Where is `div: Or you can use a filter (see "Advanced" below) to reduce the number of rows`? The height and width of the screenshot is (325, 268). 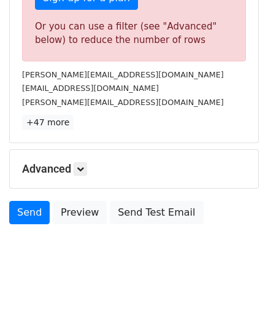
div: Or you can use a filter (see "Advanced" below) to reduce the number of rows is located at coordinates (134, 33).